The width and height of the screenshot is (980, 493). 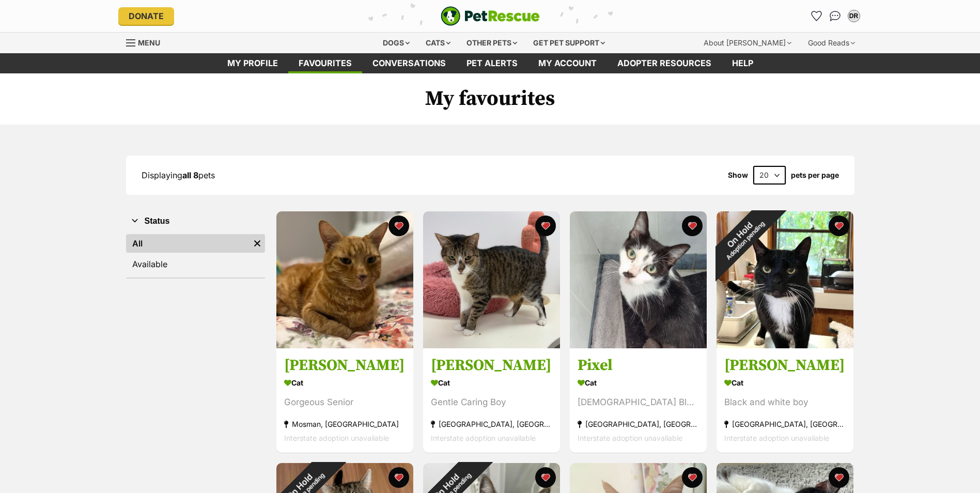 What do you see at coordinates (149, 42) in the screenshot?
I see `span: Menu` at bounding box center [149, 42].